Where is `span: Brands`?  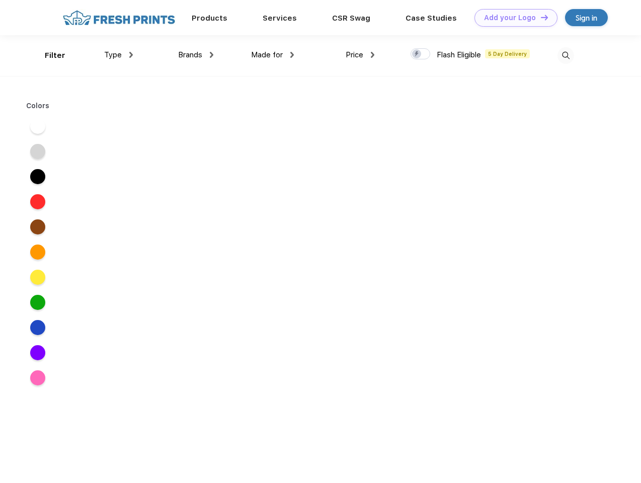 span: Brands is located at coordinates (190, 55).